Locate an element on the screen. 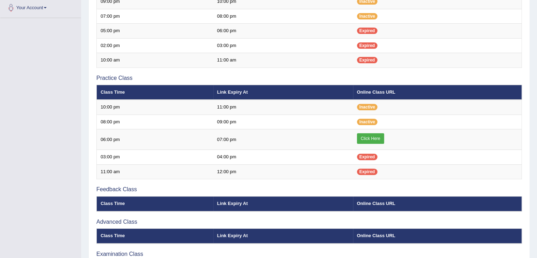 Image resolution: width=537 pixels, height=258 pixels. a: Click Here is located at coordinates (370, 138).